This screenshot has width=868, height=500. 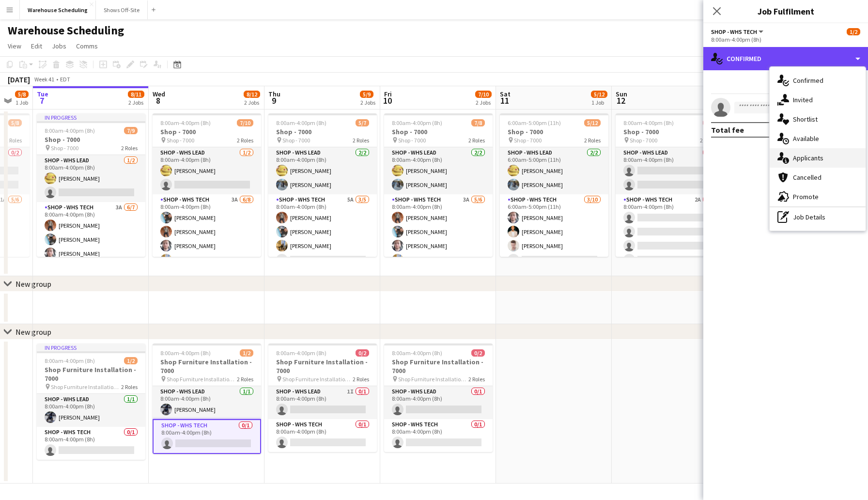 What do you see at coordinates (506, 94) in the screenshot?
I see `span: Sat` at bounding box center [506, 94].